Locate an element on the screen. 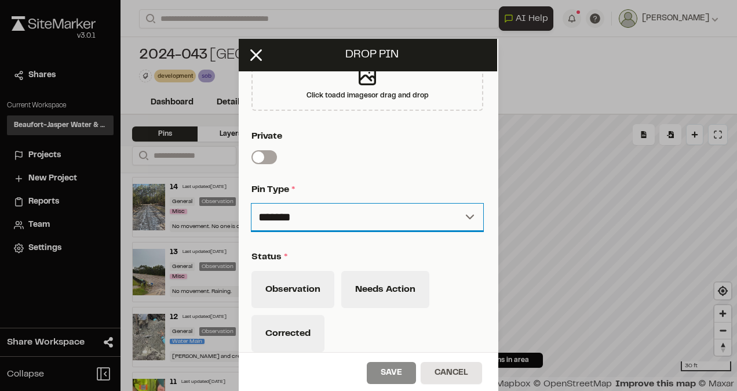 The width and height of the screenshot is (737, 391). button: Needs Action is located at coordinates (385, 289).